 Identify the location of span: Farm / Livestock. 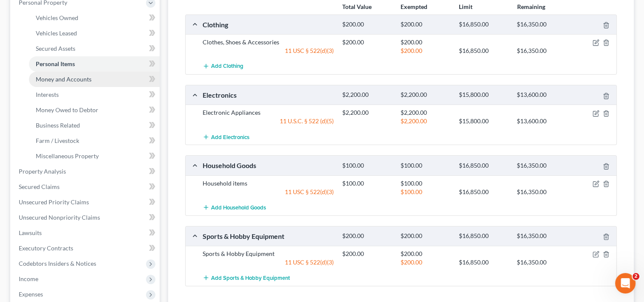
(57, 140).